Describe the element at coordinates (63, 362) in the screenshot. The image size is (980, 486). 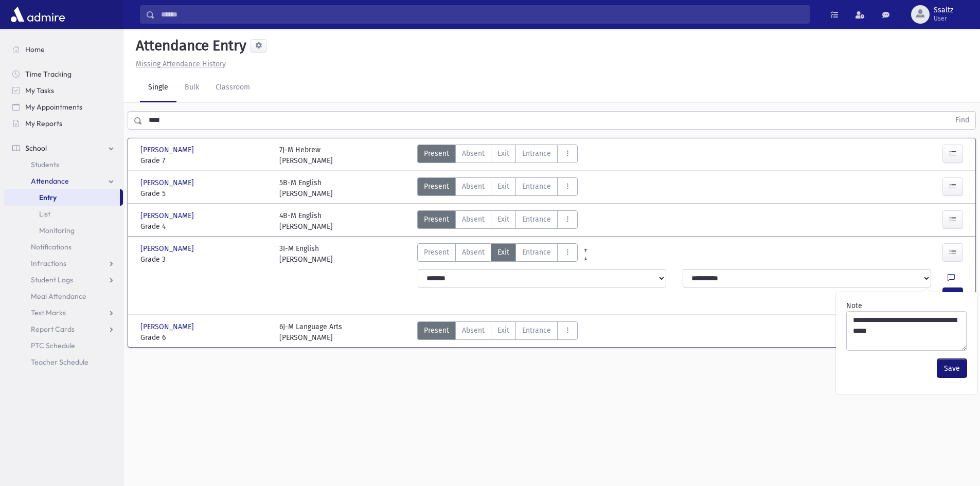
I see `a: Teacher Schedule` at that location.